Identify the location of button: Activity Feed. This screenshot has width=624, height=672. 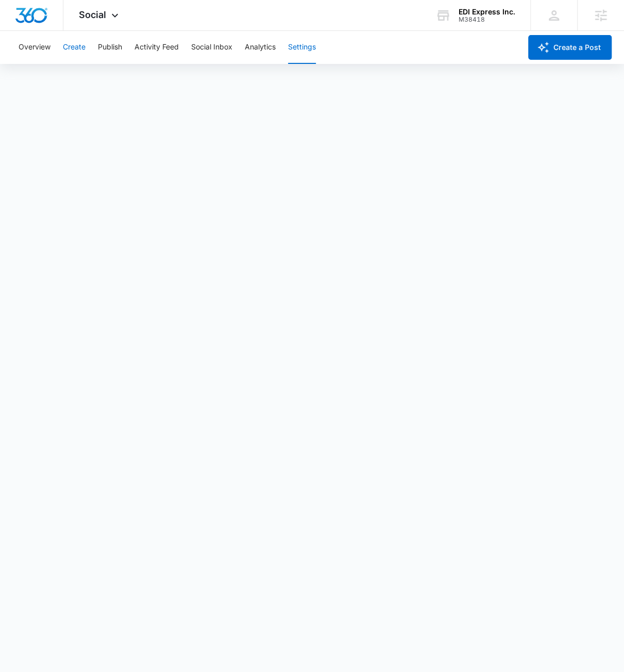
(157, 48).